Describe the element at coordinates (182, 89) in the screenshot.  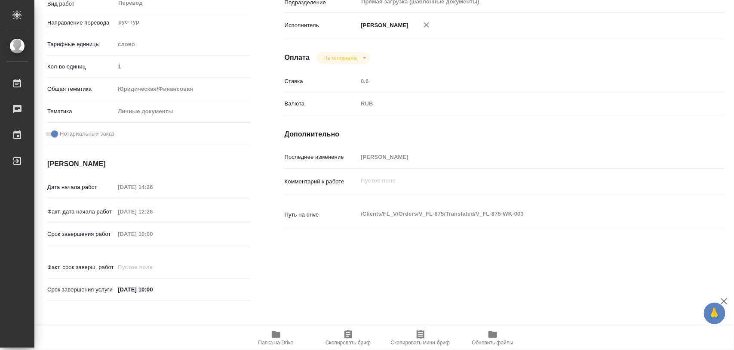
I see `div: Юридическая/Финансовая` at that location.